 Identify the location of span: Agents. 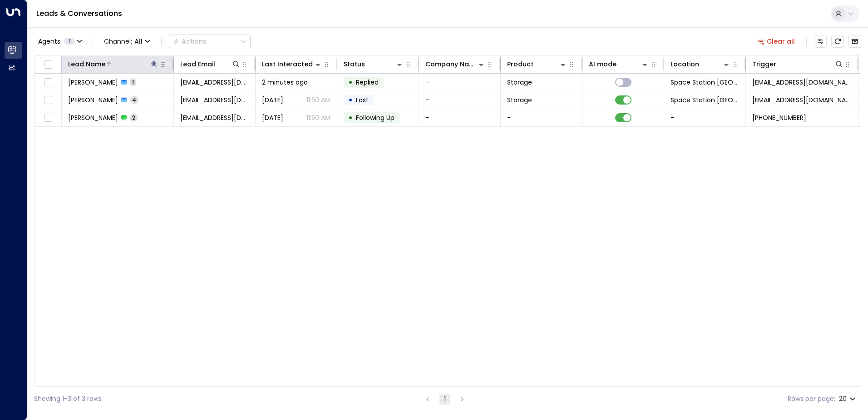
(49, 41).